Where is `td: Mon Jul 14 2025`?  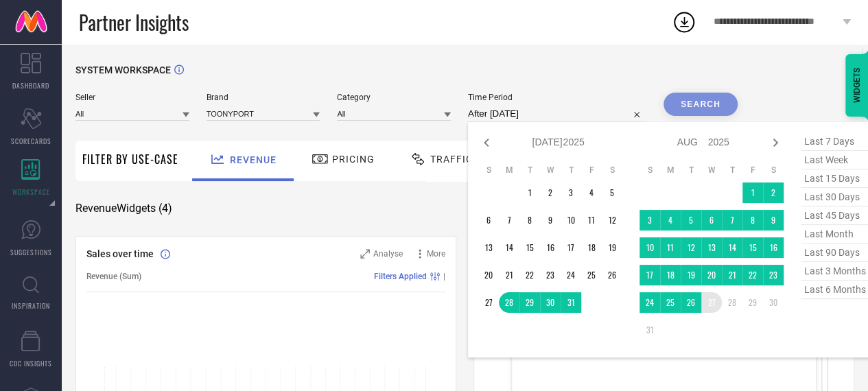 td: Mon Jul 14 2025 is located at coordinates (509, 248).